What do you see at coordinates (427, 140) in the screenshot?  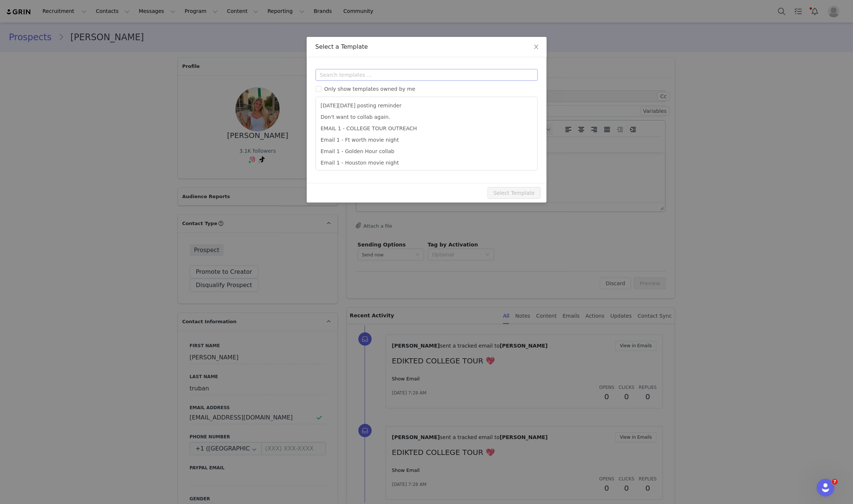 I see `li: Email 1 - Ft worth movie night` at bounding box center [427, 140].